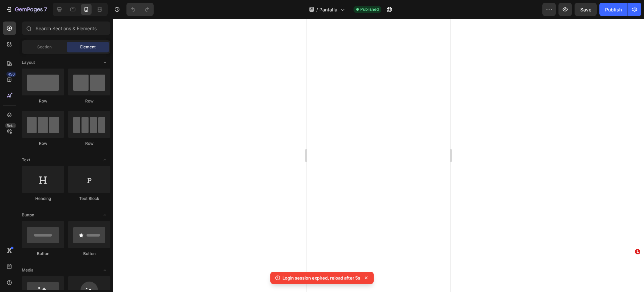  Describe the element at coordinates (28, 63) in the screenshot. I see `span: Layout` at that location.